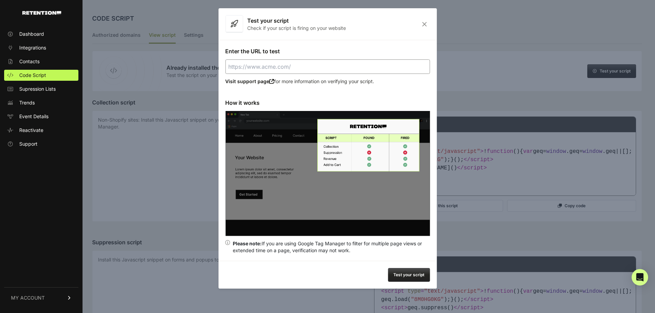 The image size is (655, 313). What do you see at coordinates (331, 247) in the screenshot?
I see `div: If you are using Google Tag Manager to filter for multiple page views or extended time on a page,...` at bounding box center [331, 247].